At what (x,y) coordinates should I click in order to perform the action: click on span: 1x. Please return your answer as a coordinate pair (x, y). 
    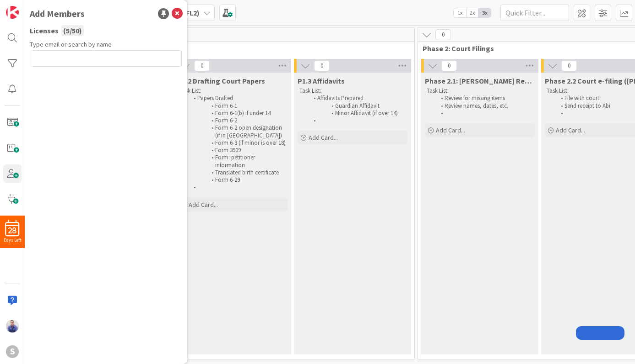
    Looking at the image, I should click on (460, 13).